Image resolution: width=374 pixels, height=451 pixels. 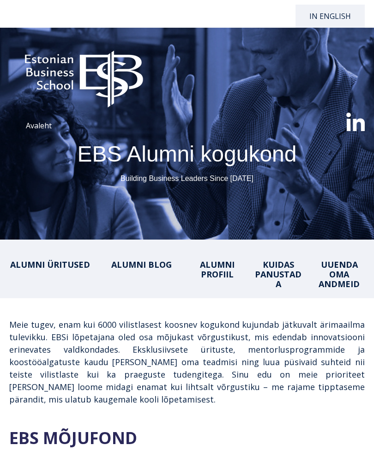 I want to click on span: ALUMNI PROFIIL, so click(x=217, y=269).